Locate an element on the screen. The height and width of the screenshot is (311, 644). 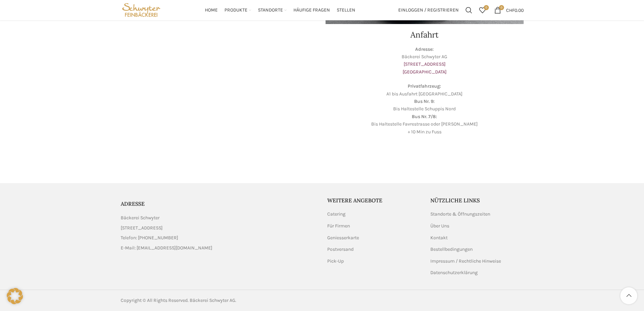
a: Site logo is located at coordinates (142, 9).